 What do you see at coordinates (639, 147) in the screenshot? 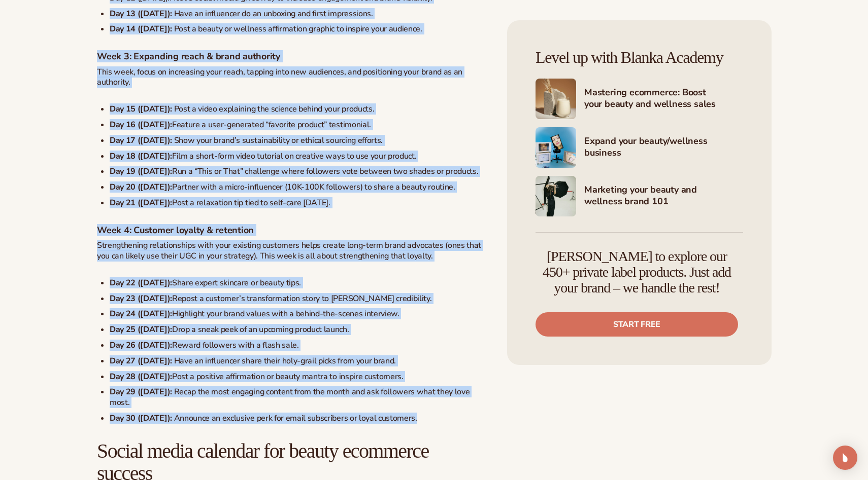
I see `a: Shopify Image 7 Expand your beauty/wellness business` at bounding box center [639, 147].